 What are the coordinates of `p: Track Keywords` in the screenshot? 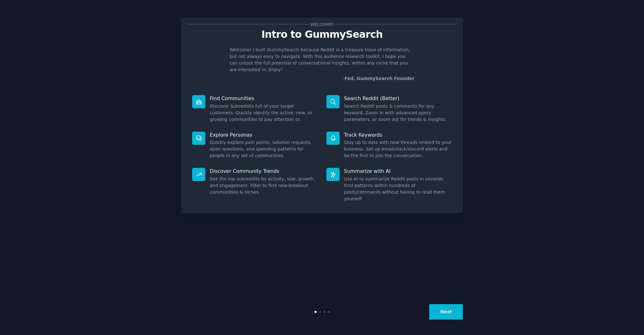 It's located at (398, 134).